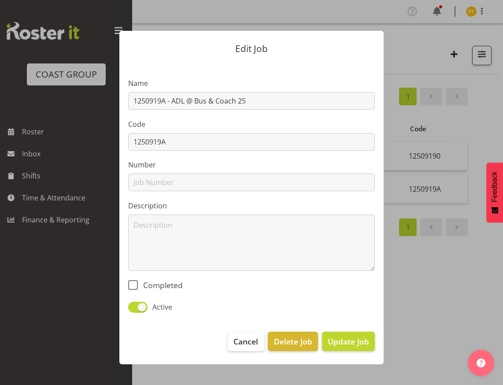 This screenshot has height=385, width=503. Describe the element at coordinates (481, 363) in the screenshot. I see `img: help-xxl-2.png` at that location.